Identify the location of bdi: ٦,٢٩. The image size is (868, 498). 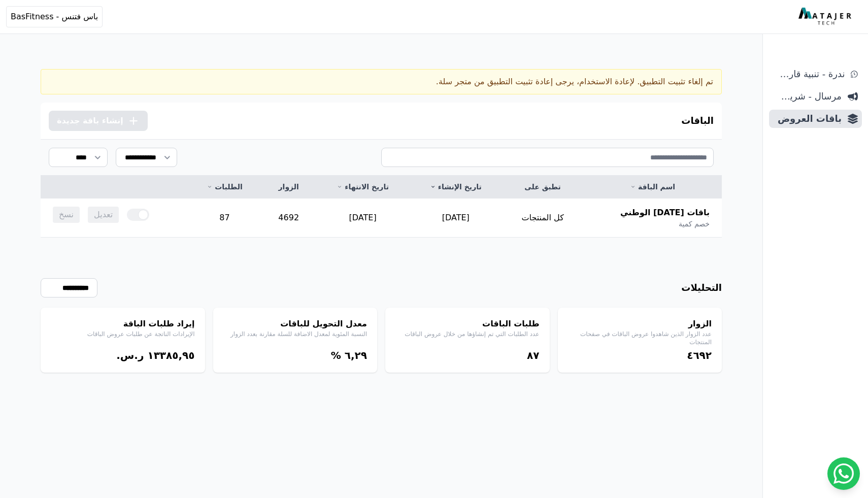
(356, 355).